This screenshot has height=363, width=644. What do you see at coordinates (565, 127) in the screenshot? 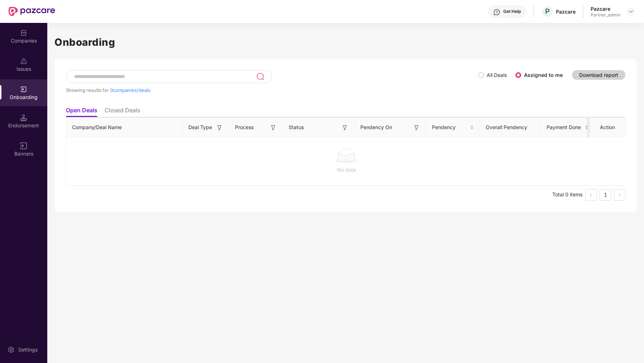
I see `span: Payment Done` at bounding box center [565, 127].